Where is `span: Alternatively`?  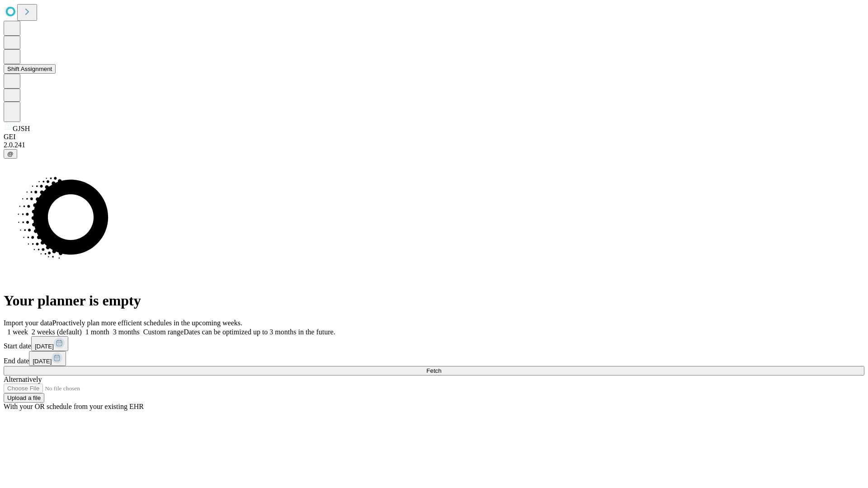
span: Alternatively is located at coordinates (23, 379).